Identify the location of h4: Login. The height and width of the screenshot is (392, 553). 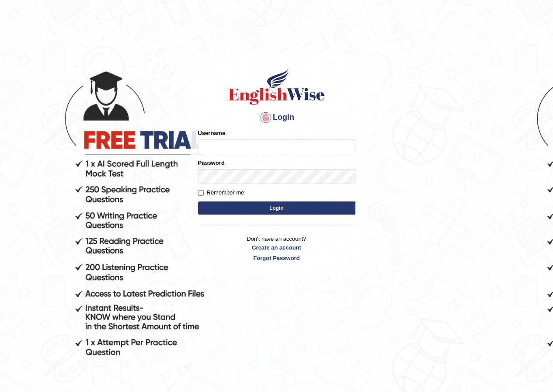
(277, 118).